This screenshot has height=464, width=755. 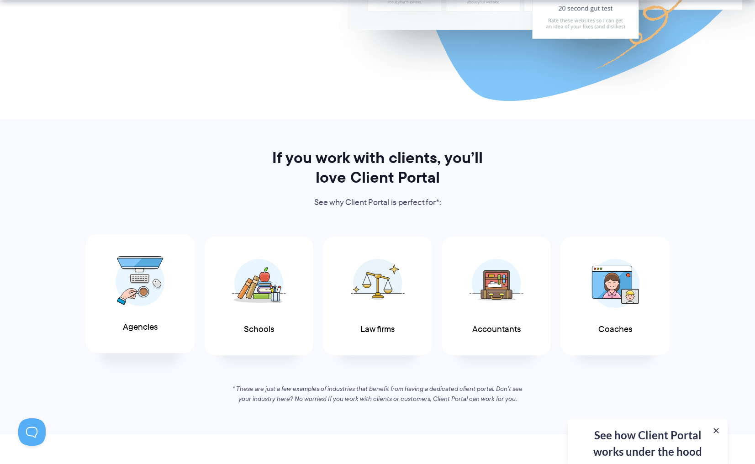 I want to click on span: Coaches, so click(x=615, y=329).